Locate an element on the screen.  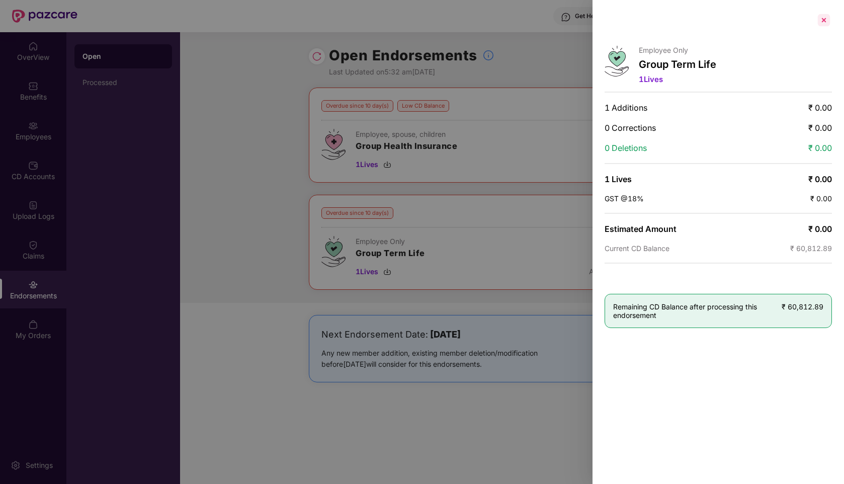
p: Group Term Life is located at coordinates (677, 64).